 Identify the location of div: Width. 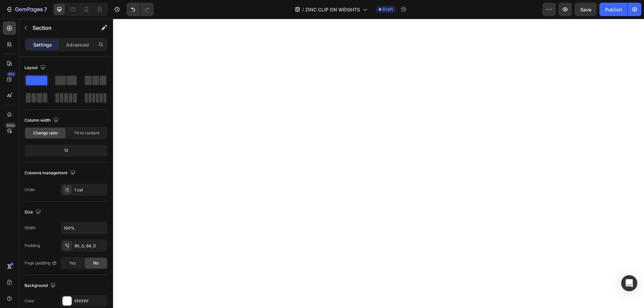
(30, 228).